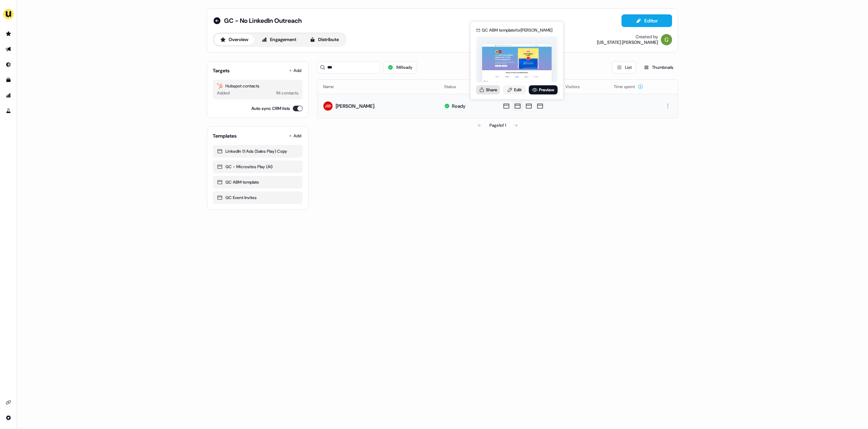  I want to click on button: Engagement, so click(279, 40).